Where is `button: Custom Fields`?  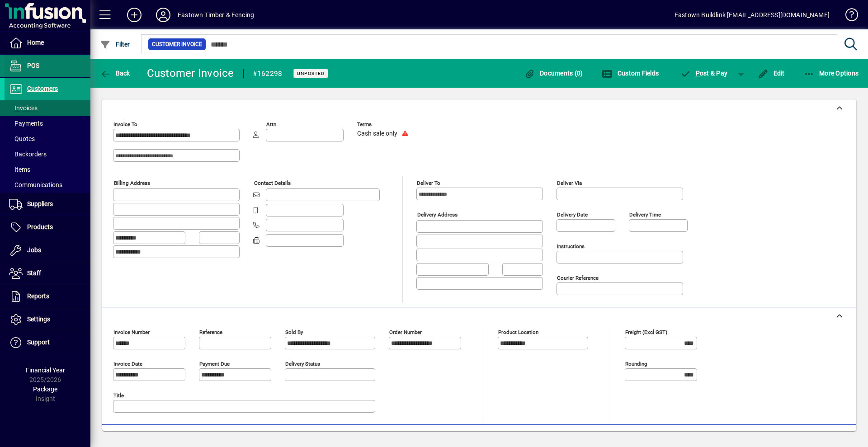
button: Custom Fields is located at coordinates (631, 73).